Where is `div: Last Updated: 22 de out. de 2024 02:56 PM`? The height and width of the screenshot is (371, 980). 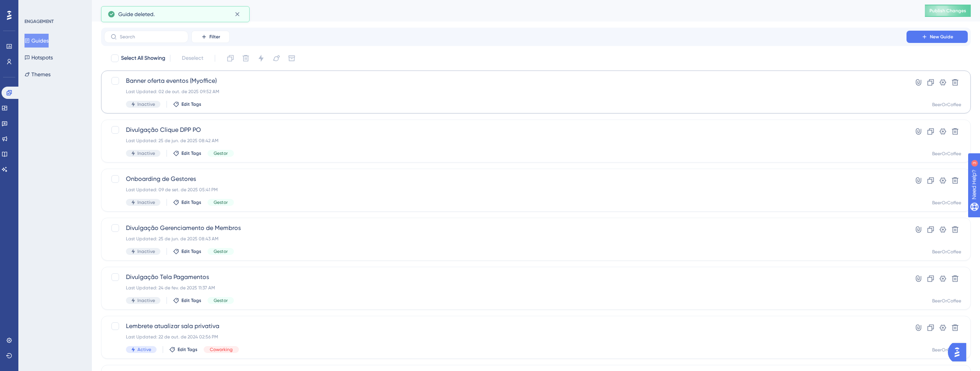 div: Last Updated: 22 de out. de 2024 02:56 PM is located at coordinates (505, 337).